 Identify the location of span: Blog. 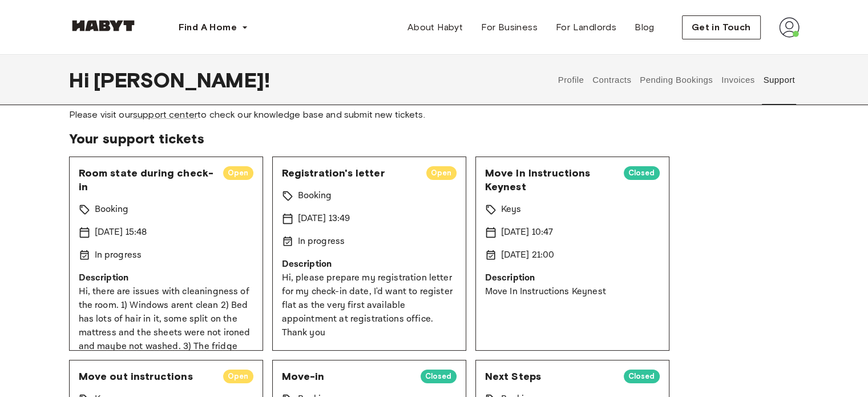
(645, 27).